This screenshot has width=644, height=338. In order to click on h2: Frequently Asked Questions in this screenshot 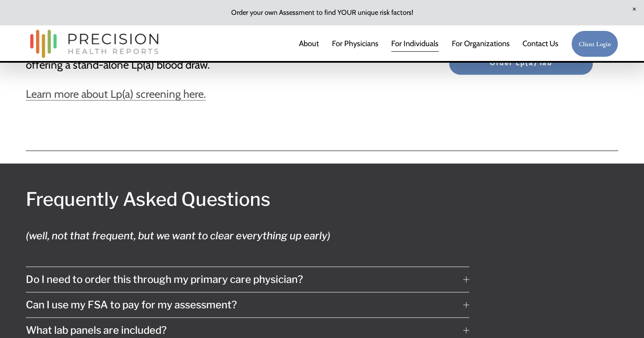, I will do `click(285, 199)`.